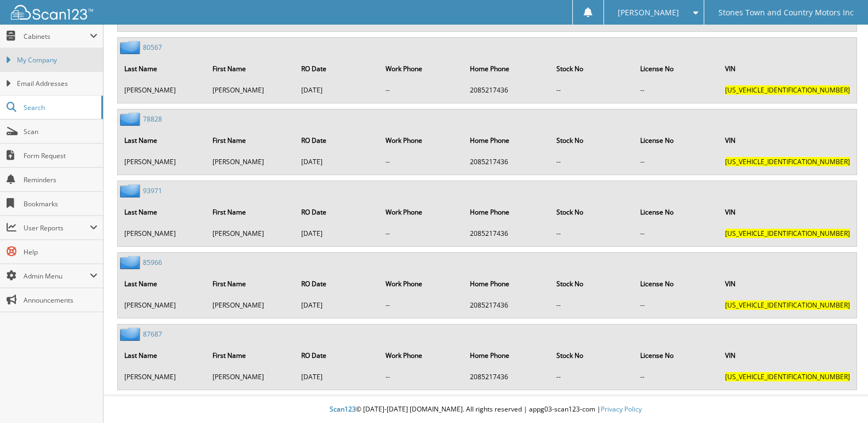 This screenshot has width=868, height=423. I want to click on span: Scan, so click(60, 132).